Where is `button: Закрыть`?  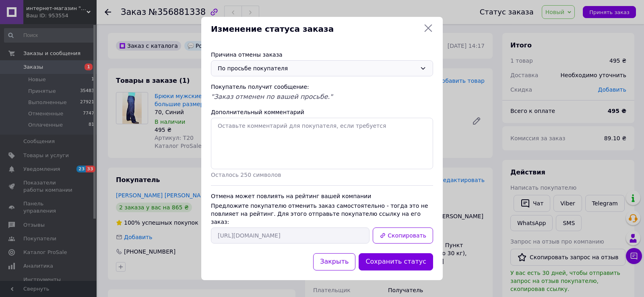 button: Закрыть is located at coordinates (334, 262).